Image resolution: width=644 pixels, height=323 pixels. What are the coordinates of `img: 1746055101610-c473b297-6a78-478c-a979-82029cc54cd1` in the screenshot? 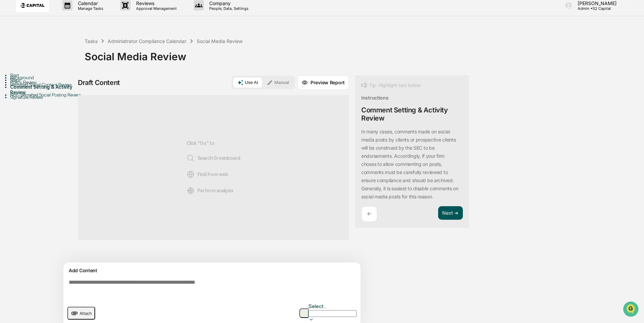 It's located at (13, 58).